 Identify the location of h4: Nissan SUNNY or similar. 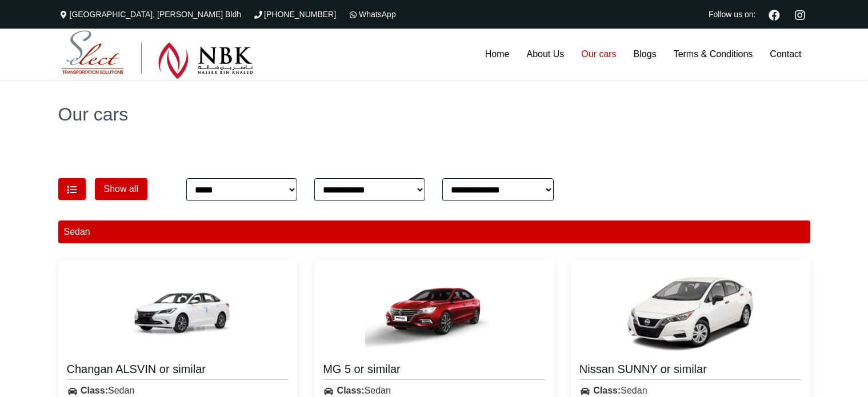
(691, 371).